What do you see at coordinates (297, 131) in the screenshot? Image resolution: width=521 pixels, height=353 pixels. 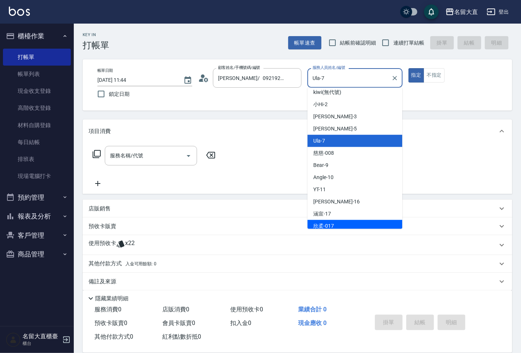 I see `div: 項目消費` at bounding box center [297, 131].